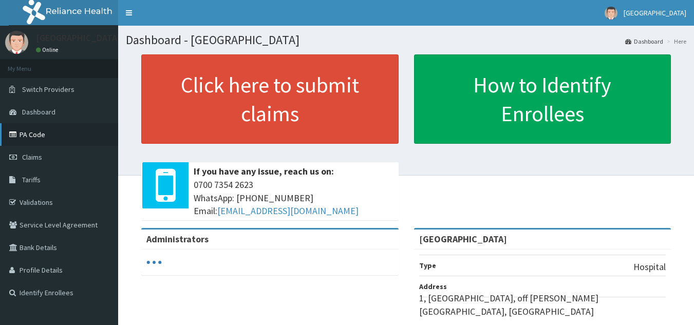  Describe the element at coordinates (542, 99) in the screenshot. I see `a: How to Identify Enrollees` at that location.